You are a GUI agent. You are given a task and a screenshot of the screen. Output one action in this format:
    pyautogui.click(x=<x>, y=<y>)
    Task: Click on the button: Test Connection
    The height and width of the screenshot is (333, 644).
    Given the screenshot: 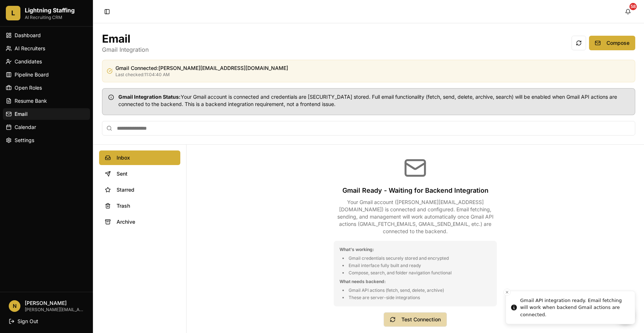 What is the action you would take?
    pyautogui.click(x=415, y=319)
    